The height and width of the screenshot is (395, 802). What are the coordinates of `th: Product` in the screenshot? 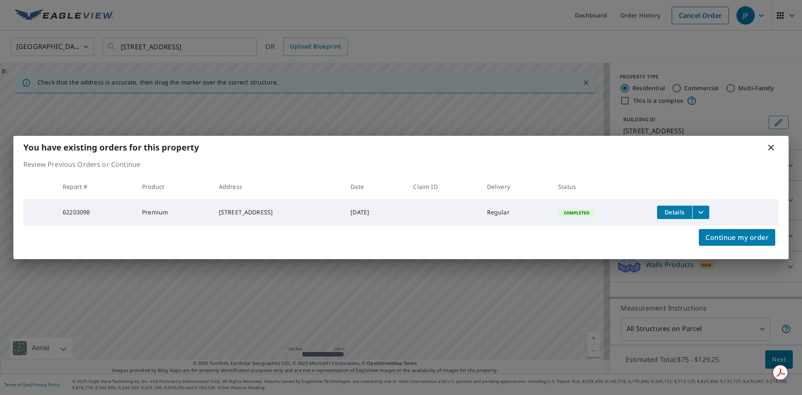 It's located at (174, 186).